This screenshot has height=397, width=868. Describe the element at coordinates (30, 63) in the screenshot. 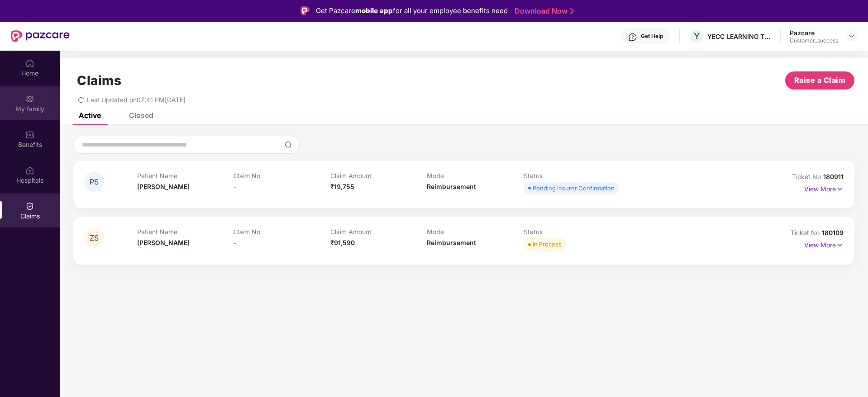

I see `img: svg+xml;base64,PHN2ZyBpZD0iSG9tZSIgeG1sbnM9Imh0dHA6Ly93d3cudzMub3JnLzIwMDAvc3ZnIiB3aWR0aD0iMjAiIG...` at that location.